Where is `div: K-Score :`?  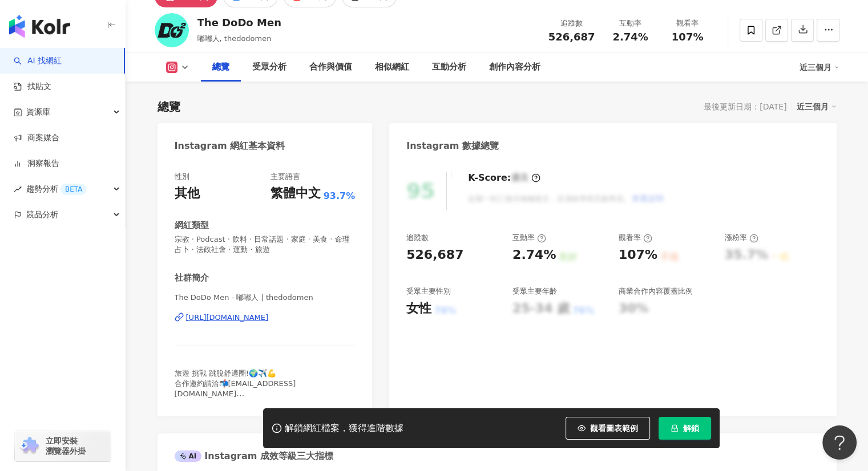 div: K-Score : is located at coordinates (504, 178).